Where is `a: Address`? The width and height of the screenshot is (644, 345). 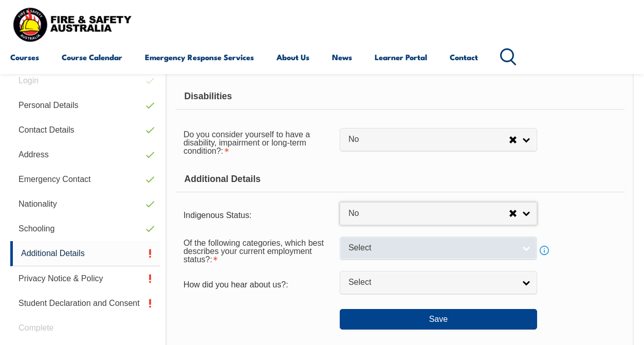 a: Address is located at coordinates (86, 154).